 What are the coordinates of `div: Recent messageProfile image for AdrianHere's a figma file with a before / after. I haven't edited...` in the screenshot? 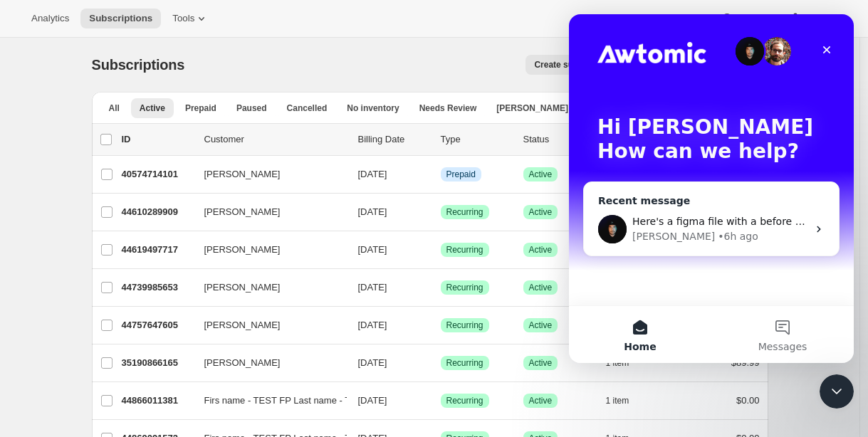 It's located at (143, 204).